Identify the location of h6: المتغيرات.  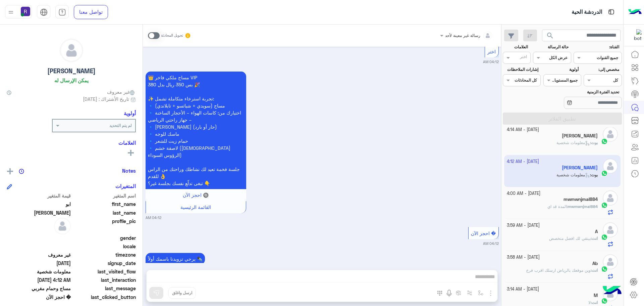
(125, 186).